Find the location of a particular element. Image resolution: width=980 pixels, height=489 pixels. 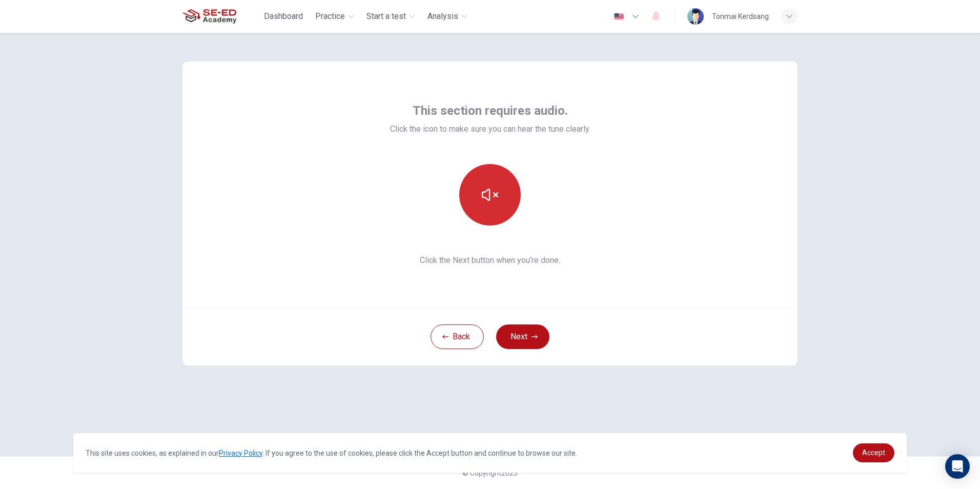

span: This section requires audio. is located at coordinates (490, 111).